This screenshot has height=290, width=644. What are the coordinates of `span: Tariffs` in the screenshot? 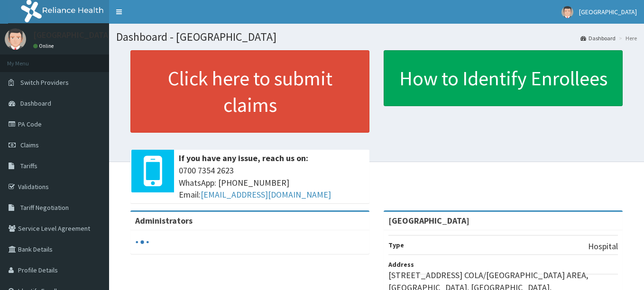 It's located at (29, 166).